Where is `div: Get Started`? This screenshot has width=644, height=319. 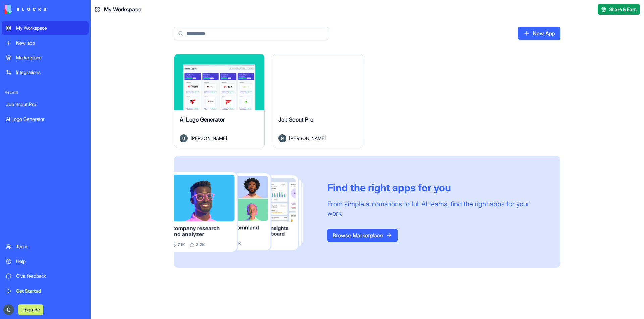 div: Get Started is located at coordinates (50, 291).